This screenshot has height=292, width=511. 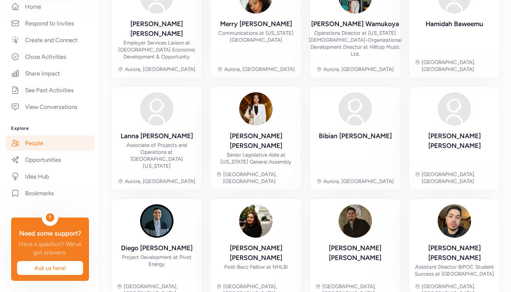 I want to click on div: Project Development at Pivot Energy, so click(x=157, y=260).